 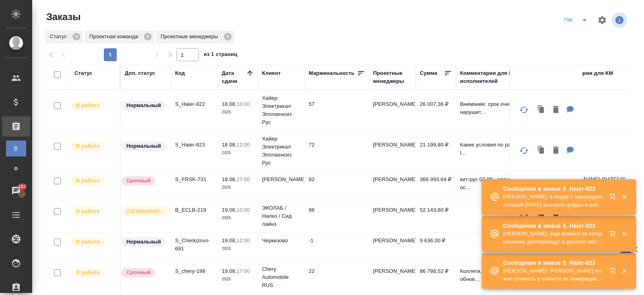 What do you see at coordinates (140, 73) in the screenshot?
I see `div: Доп. статус` at bounding box center [140, 73].